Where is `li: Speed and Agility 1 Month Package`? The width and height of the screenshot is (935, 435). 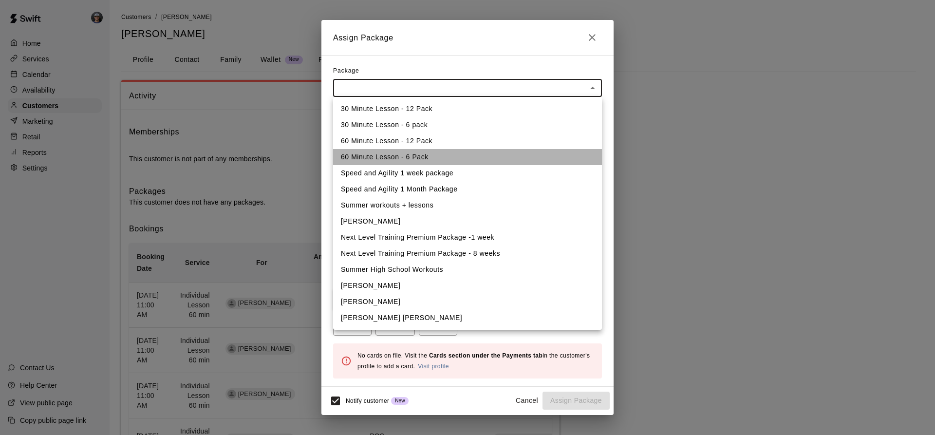
li: Speed and Agility 1 Month Package is located at coordinates (467, 189).